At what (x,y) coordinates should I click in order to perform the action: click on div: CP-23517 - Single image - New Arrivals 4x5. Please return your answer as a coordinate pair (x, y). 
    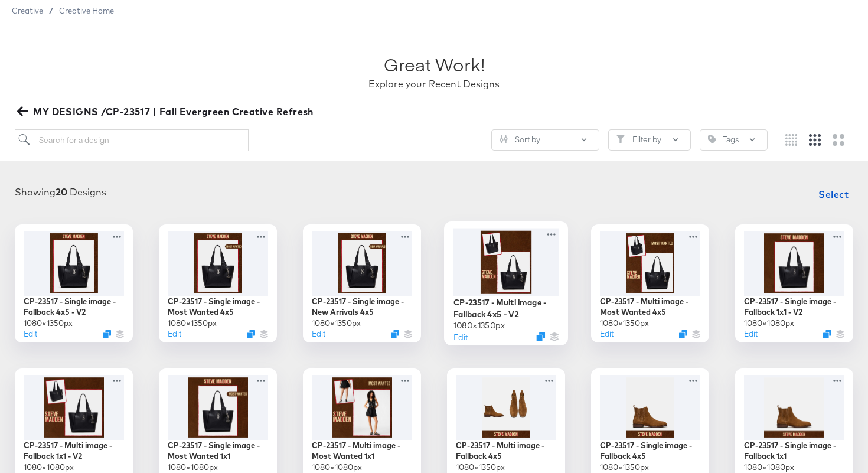
    Looking at the image, I should click on (362, 306).